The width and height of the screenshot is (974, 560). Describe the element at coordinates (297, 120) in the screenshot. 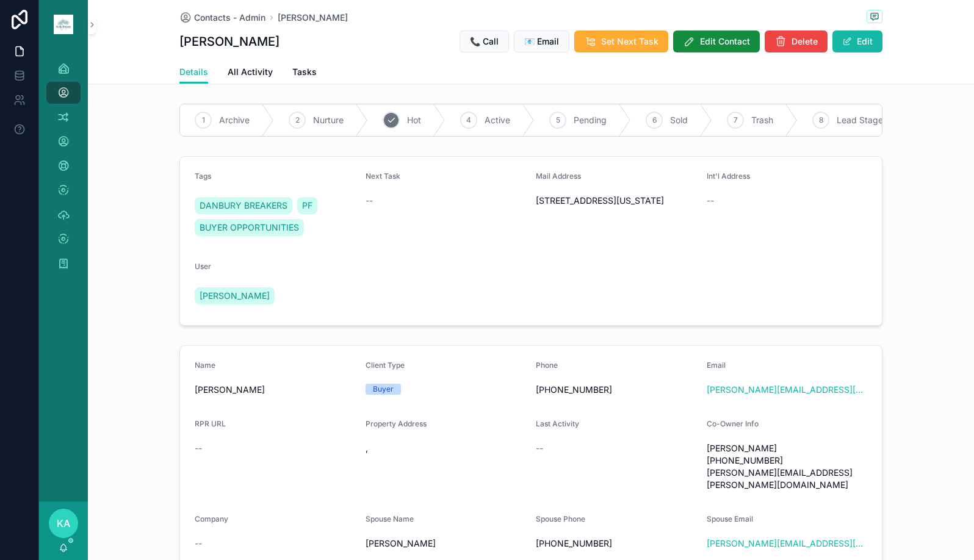

I see `span: 2` at that location.